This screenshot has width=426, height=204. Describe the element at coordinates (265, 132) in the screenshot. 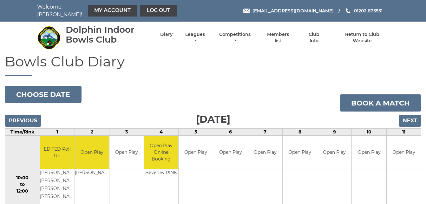

I see `td: 7` at that location.